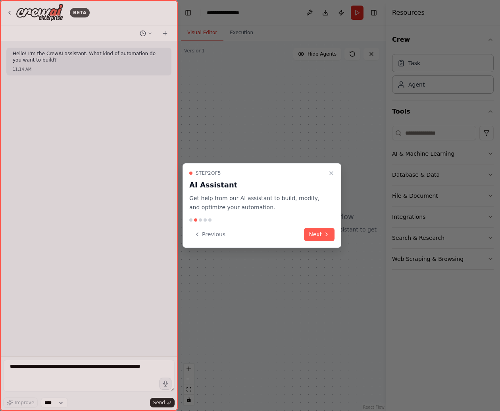 The image size is (500, 411). I want to click on button: Next, so click(319, 234).